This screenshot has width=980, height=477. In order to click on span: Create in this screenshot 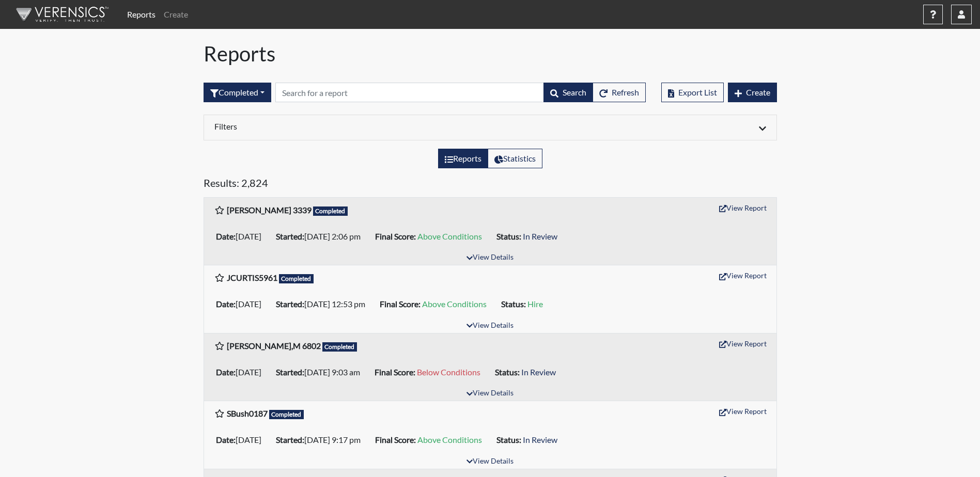, I will do `click(758, 91)`.